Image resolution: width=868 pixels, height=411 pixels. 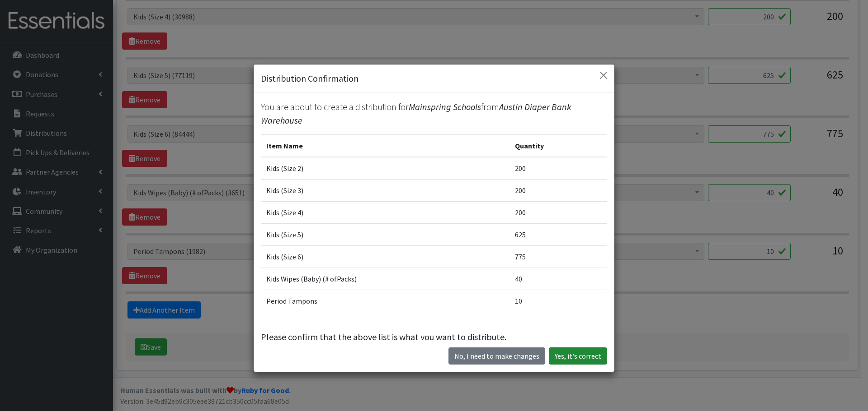 I want to click on td: 40, so click(x=558, y=279).